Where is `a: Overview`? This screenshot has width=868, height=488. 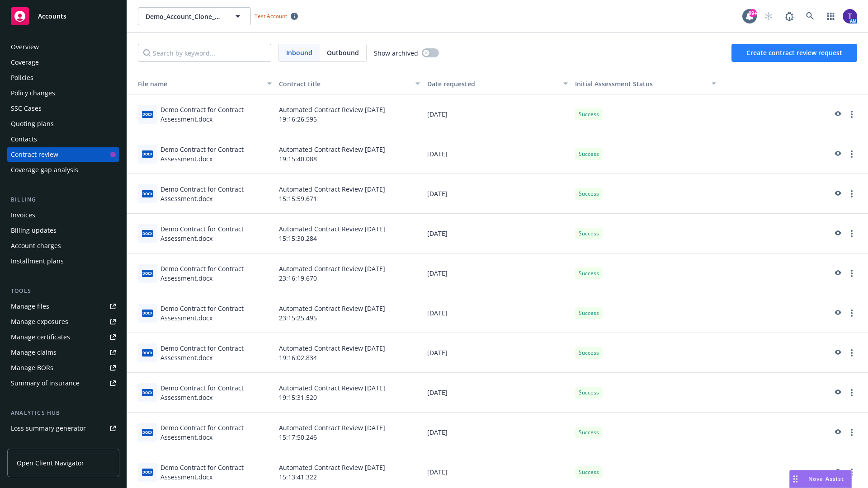
a: Overview is located at coordinates (63, 47).